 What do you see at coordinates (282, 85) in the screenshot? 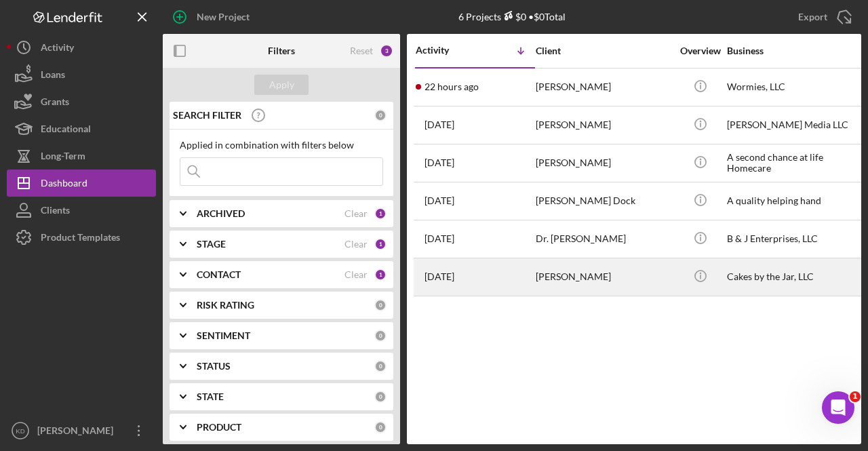
I see `button: Apply` at bounding box center [282, 85].